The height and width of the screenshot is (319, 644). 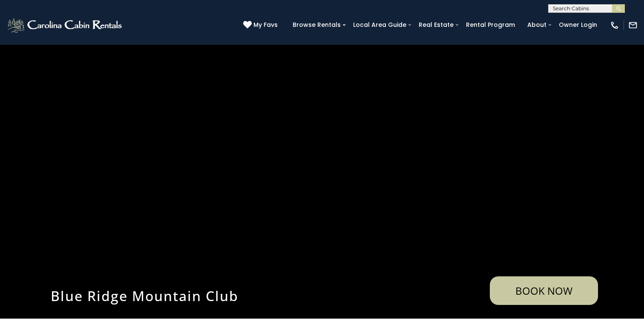 What do you see at coordinates (490, 24) in the screenshot?
I see `a: Rental Program` at bounding box center [490, 24].